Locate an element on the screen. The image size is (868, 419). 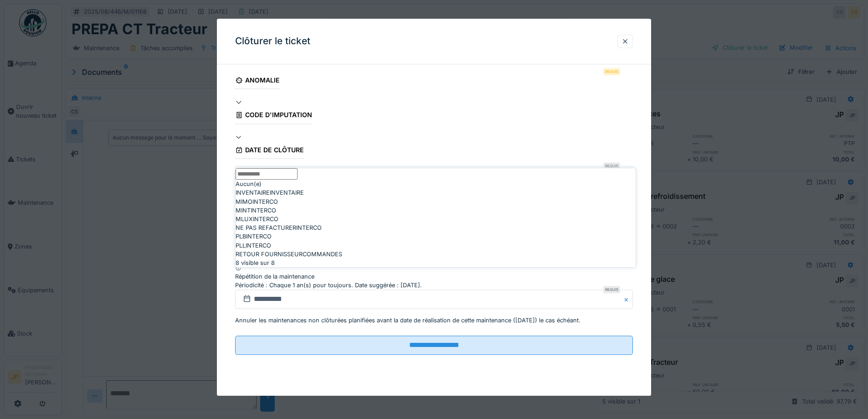
div: INVENTAIRE is located at coordinates (435, 192).